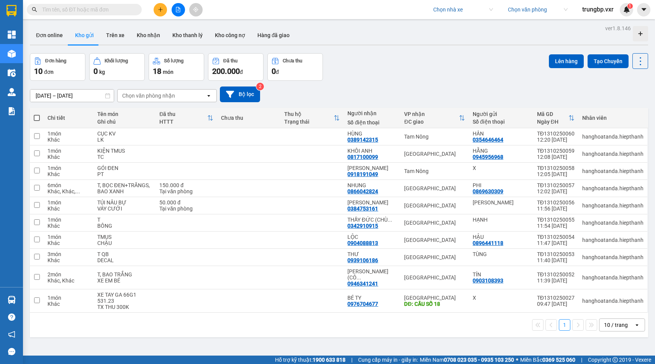  Describe the element at coordinates (388, 360) in the screenshot. I see `span: Cung cấp máy in - giấy in:` at that location.